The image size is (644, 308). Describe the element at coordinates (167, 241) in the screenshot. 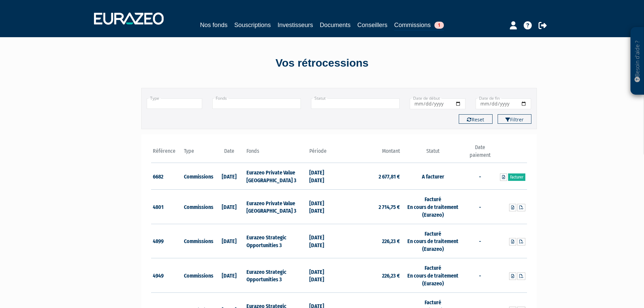

I see `td: 4899` at that location.